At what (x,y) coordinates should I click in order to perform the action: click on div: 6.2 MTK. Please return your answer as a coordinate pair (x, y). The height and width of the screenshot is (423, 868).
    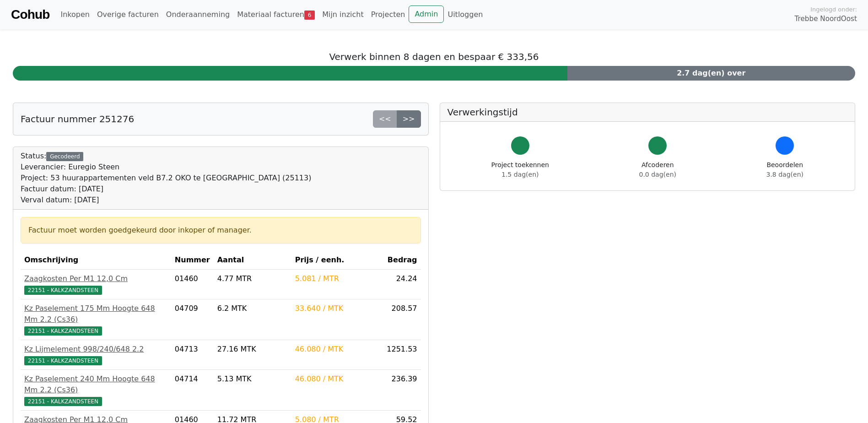
    Looking at the image, I should click on (252, 309).